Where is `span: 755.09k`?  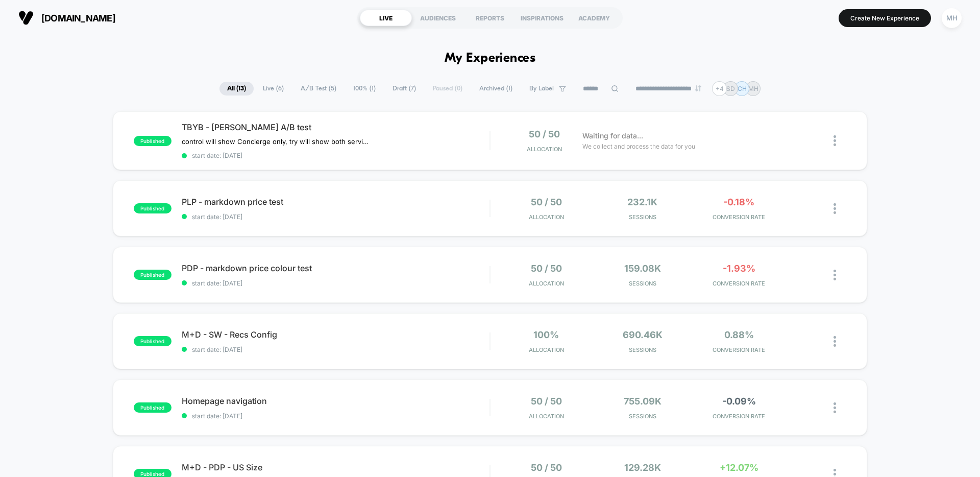 span: 755.09k is located at coordinates (643, 401).